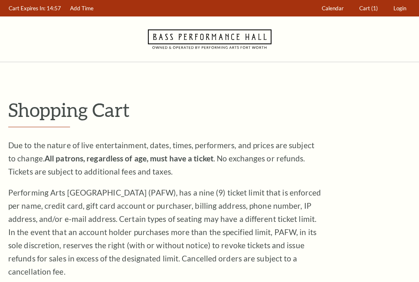 The width and height of the screenshot is (419, 282). Describe the element at coordinates (82, 8) in the screenshot. I see `a: Add Time` at that location.